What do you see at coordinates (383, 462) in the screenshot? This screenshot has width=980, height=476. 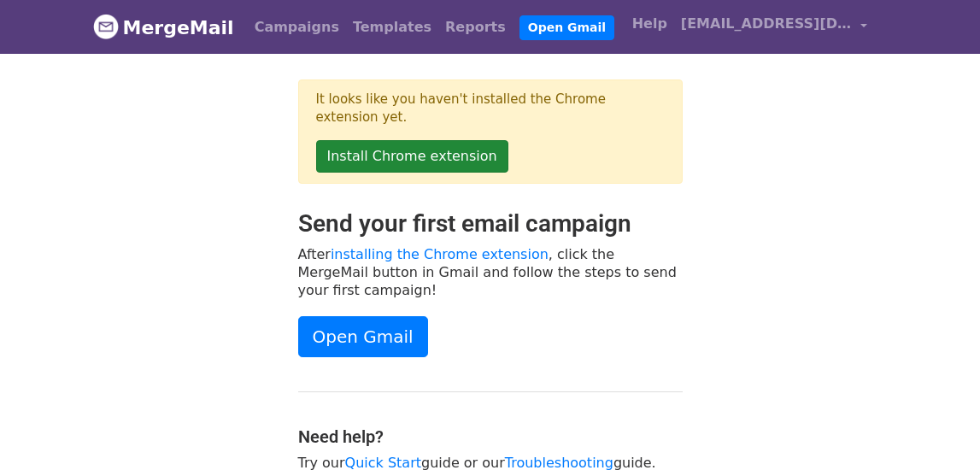 I see `a: Quick Start` at bounding box center [383, 462].